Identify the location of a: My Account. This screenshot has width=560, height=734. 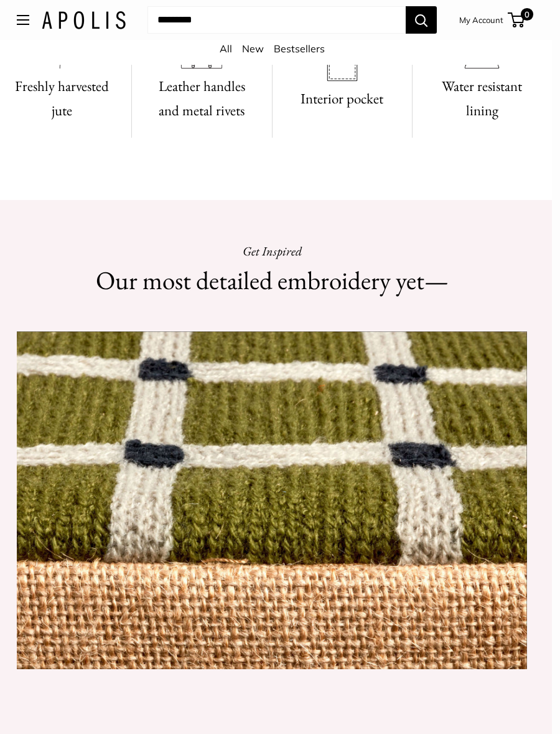
(481, 20).